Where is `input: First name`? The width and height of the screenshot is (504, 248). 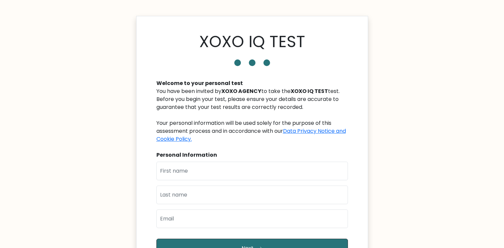
input: First name is located at coordinates (252, 171).